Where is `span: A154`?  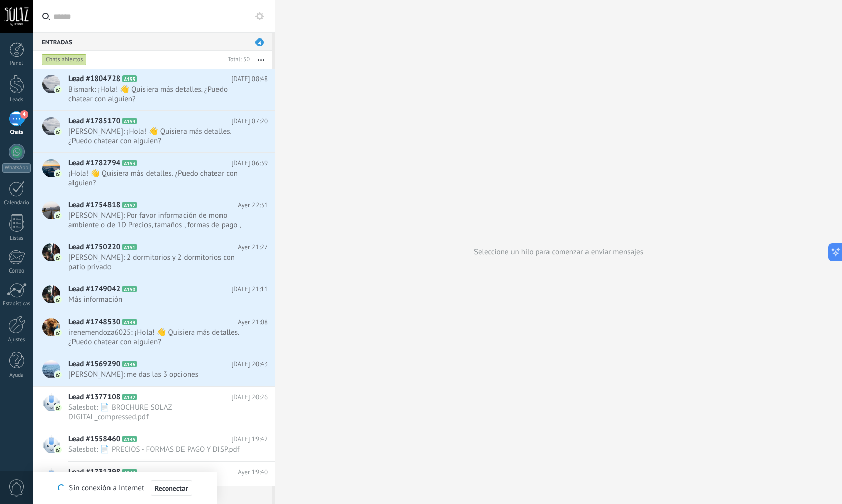 span: A154 is located at coordinates (130, 121).